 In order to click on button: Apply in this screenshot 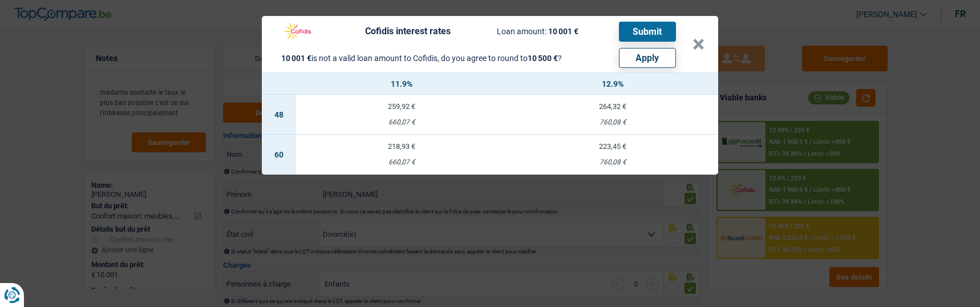, I will do `click(647, 58)`.